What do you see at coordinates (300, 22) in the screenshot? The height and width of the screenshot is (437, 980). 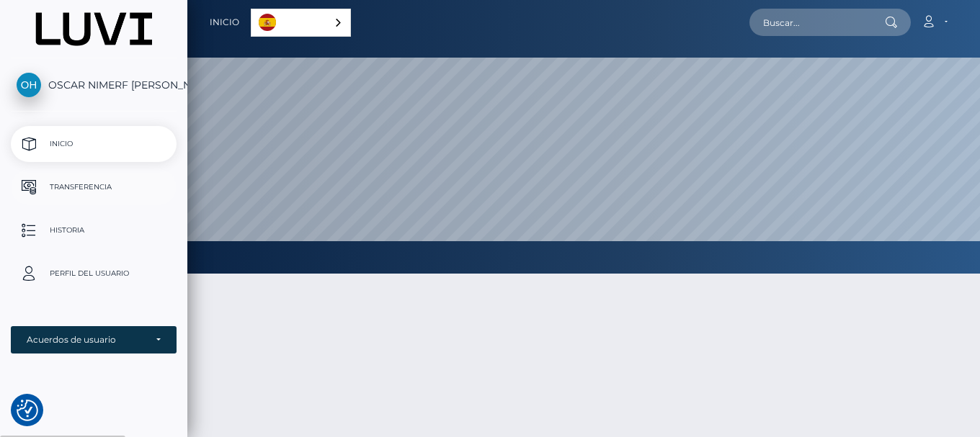 I see `aside: Language selected: Español` at bounding box center [300, 22].